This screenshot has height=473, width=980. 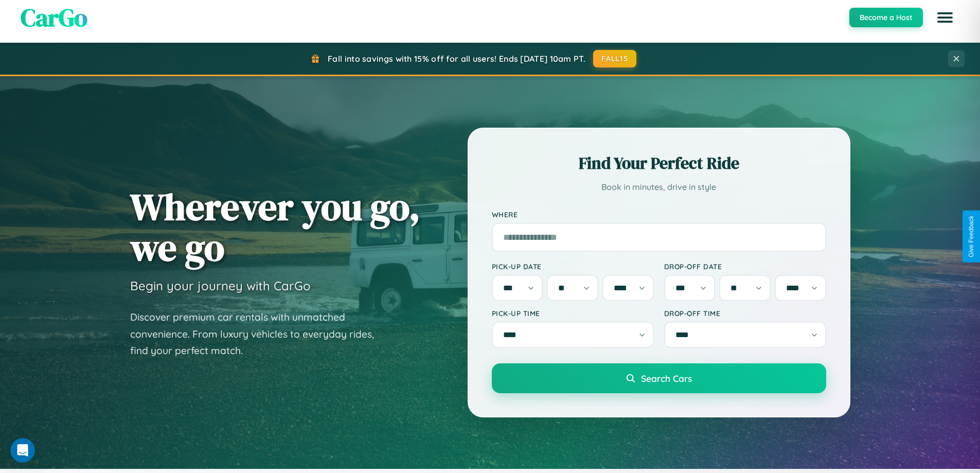 I want to click on span: Search Cars, so click(x=666, y=378).